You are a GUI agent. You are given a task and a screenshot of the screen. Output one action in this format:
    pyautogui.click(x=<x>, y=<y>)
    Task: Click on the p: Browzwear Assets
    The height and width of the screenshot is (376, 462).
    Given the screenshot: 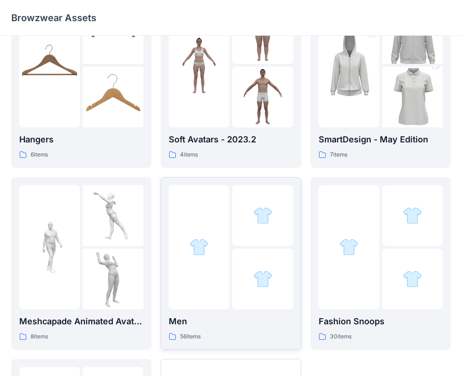 What is the action you would take?
    pyautogui.click(x=54, y=18)
    